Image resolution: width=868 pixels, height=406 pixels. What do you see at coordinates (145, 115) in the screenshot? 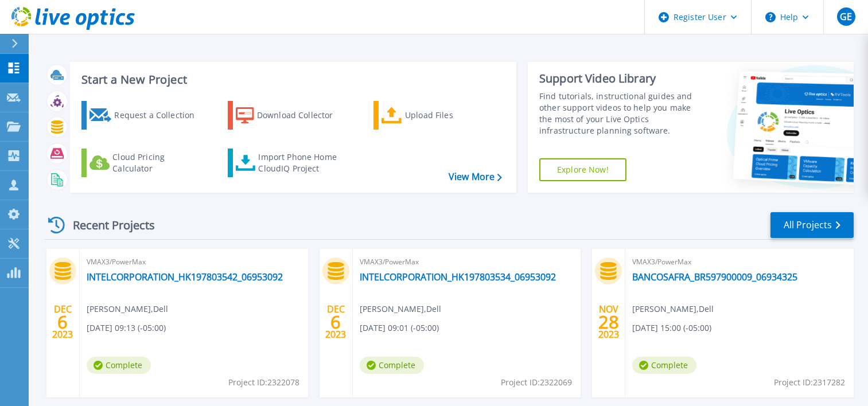
I see `a: Request a Collection` at bounding box center [145, 115].